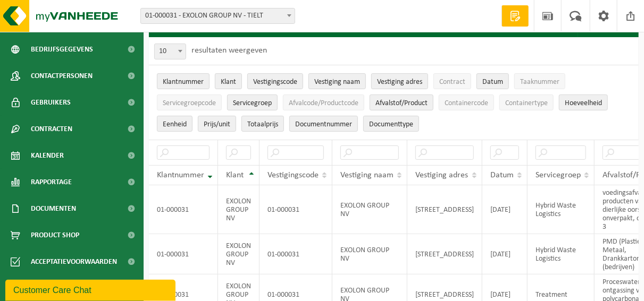 This screenshot has width=644, height=301. I want to click on button: ContainertypeContainertype: Activate to sort, so click(527, 102).